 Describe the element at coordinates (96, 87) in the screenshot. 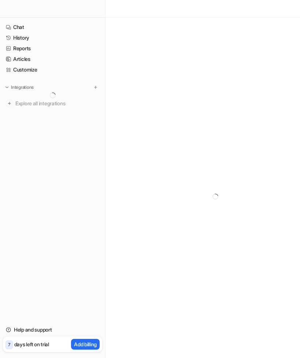

I see `img: menu_add.svg` at that location.